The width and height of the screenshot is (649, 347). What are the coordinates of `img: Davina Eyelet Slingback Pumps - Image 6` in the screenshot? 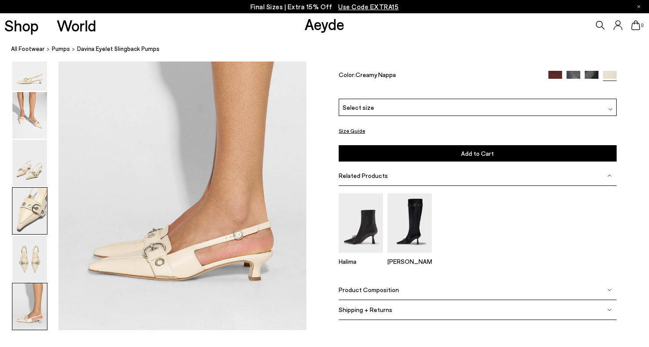 It's located at (30, 307).